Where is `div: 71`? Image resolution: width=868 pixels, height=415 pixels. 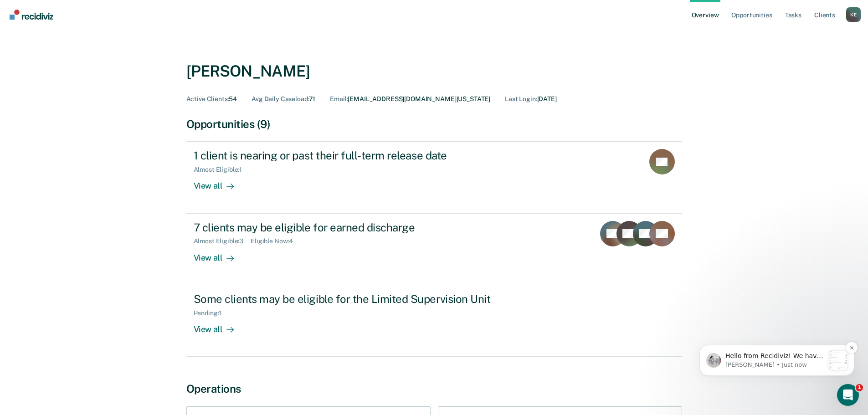
div: 71 is located at coordinates (283, 99).